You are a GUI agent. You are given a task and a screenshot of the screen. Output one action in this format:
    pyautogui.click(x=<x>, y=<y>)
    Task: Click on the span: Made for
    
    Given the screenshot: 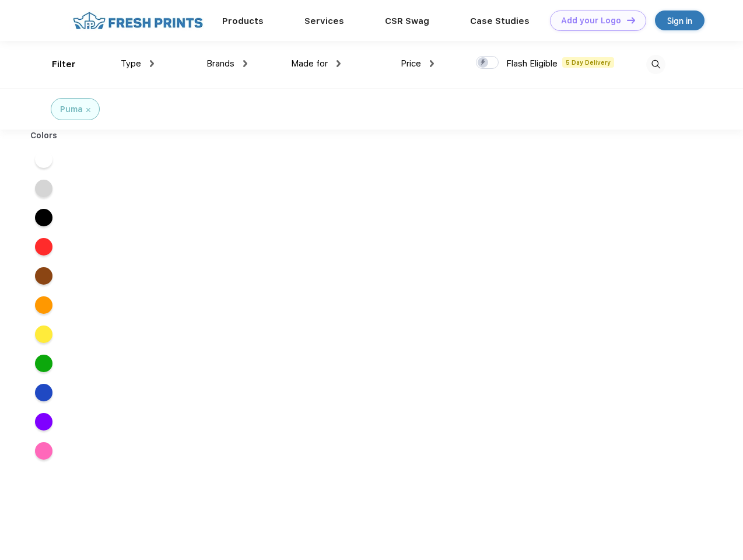 What is the action you would take?
    pyautogui.click(x=309, y=63)
    